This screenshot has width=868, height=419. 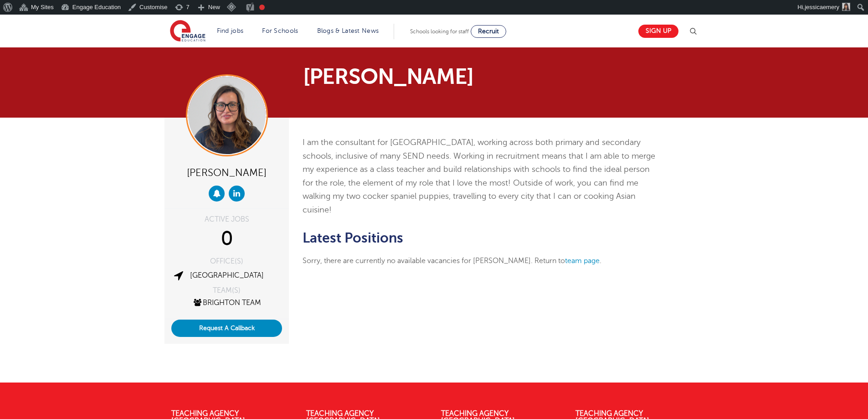 What do you see at coordinates (348, 31) in the screenshot?
I see `a: Blogs & Latest News` at bounding box center [348, 31].